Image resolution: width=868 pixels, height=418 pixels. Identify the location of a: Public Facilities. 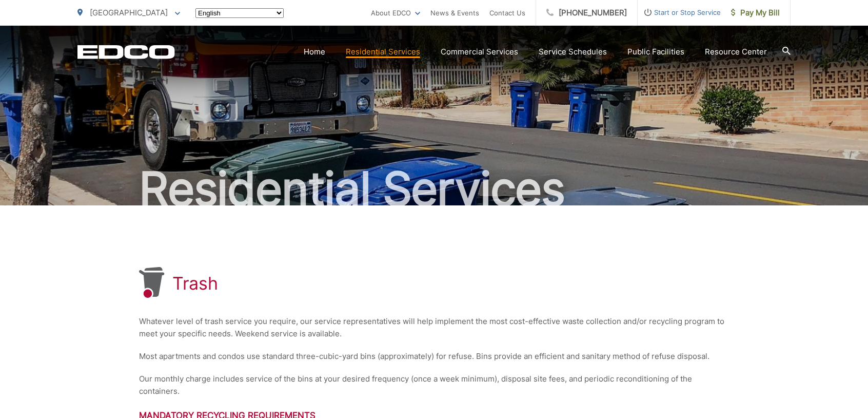
(656, 52).